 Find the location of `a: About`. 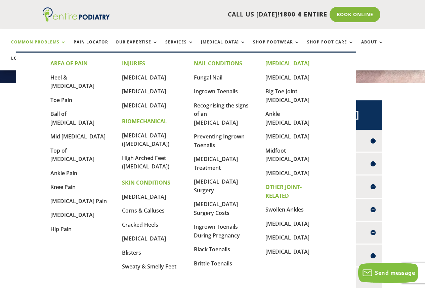

a: About is located at coordinates (373, 47).